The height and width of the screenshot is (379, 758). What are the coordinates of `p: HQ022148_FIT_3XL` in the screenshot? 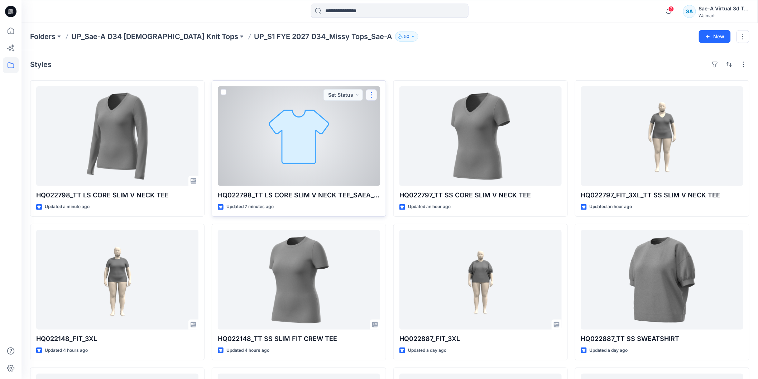 It's located at (117, 339).